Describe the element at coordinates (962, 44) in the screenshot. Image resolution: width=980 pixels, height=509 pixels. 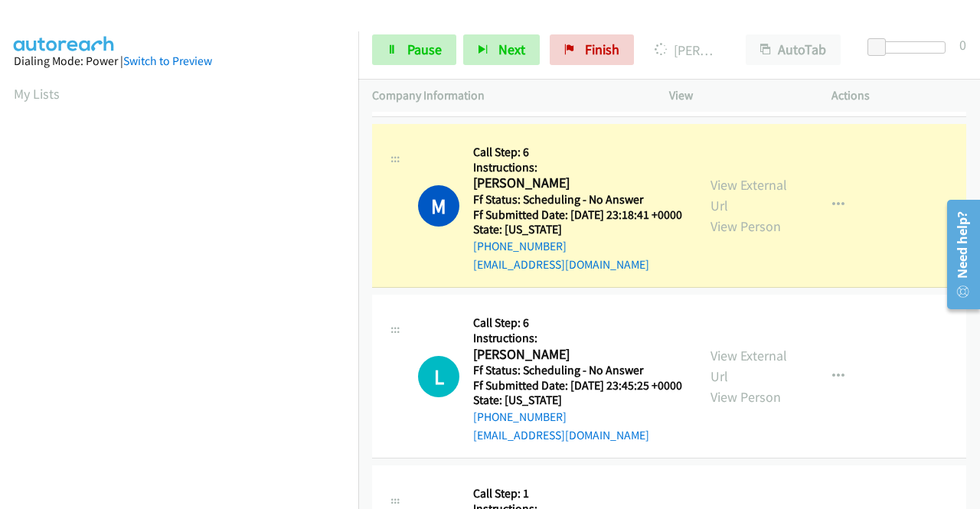
I see `div: 0` at that location.